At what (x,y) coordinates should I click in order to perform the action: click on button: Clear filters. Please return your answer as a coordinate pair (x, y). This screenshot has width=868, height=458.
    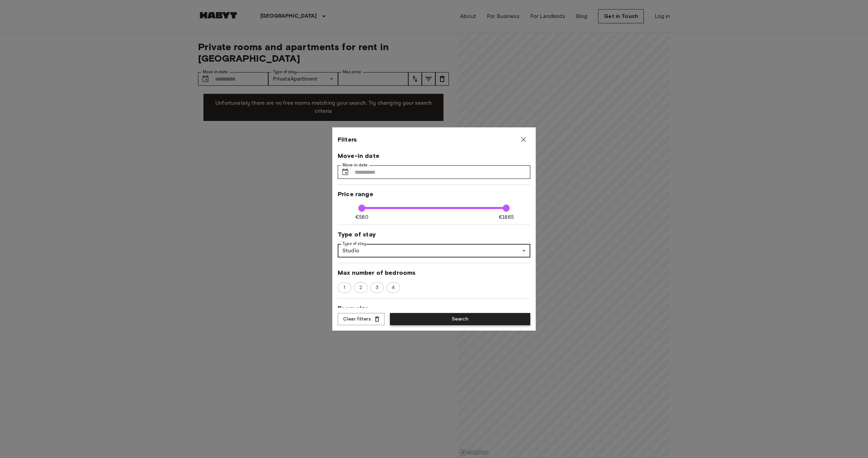
    Looking at the image, I should click on (361, 319).